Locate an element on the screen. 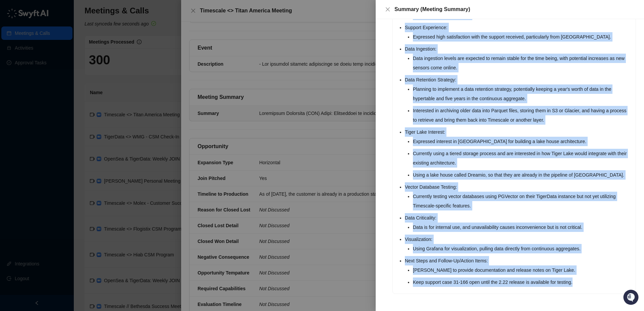 The width and height of the screenshot is (644, 311). div: We're available if you need us! is located at coordinates (54, 70).